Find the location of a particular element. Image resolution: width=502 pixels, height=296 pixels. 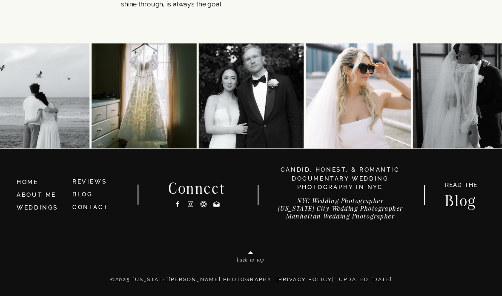

img: Elaine and this dress 🤍🤍🤍 is located at coordinates (144, 96).